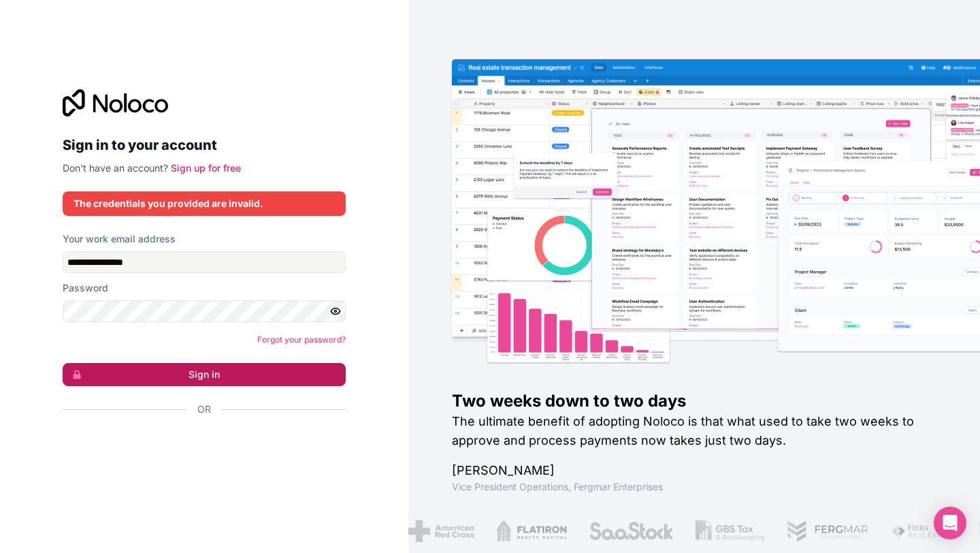  I want to click on img: /assets/fergmar-CudnrXN5.png, so click(827, 531).